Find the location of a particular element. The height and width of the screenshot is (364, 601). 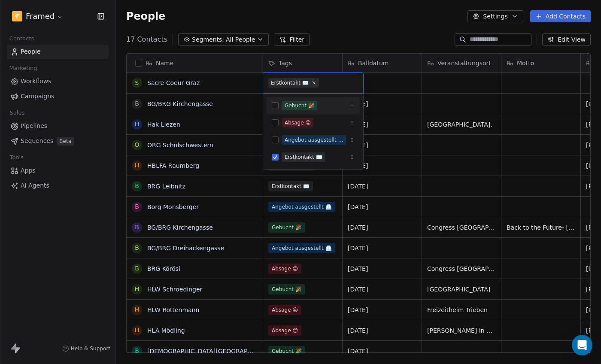

div: Gebucht 🎉 is located at coordinates (300, 105).